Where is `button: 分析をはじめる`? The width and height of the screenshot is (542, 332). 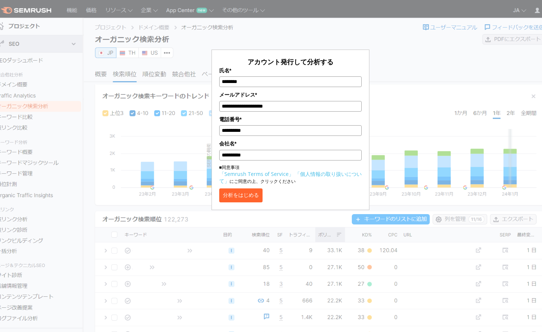 button: 分析をはじめる is located at coordinates (241, 195).